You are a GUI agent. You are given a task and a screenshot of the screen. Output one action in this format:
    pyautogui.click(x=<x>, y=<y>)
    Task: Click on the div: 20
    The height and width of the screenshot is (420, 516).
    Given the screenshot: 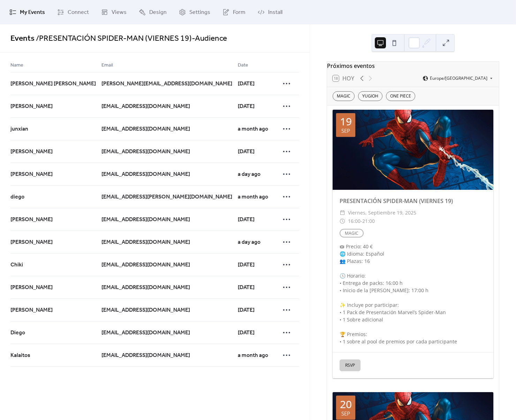 What is the action you would take?
    pyautogui.click(x=346, y=404)
    